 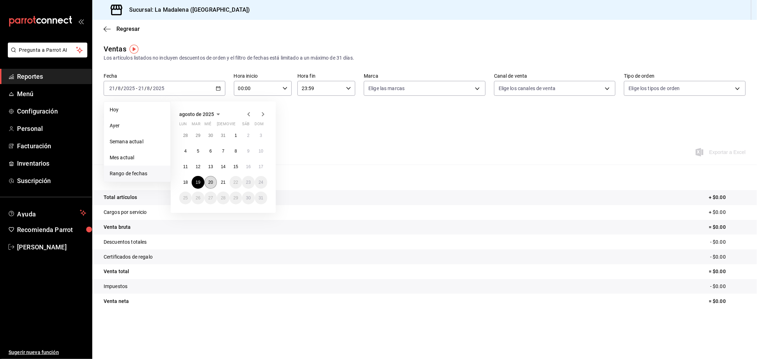 What do you see at coordinates (198, 167) in the screenshot?
I see `abbr: 12 de agosto de 2025` at bounding box center [198, 167].